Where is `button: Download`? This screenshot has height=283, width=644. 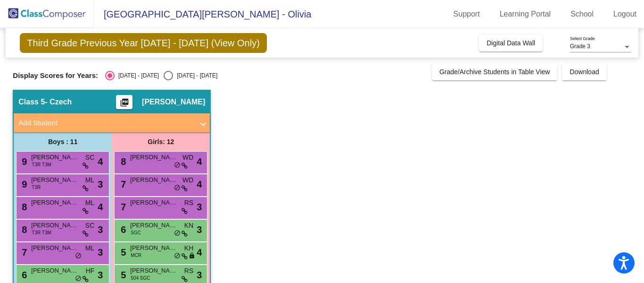
button: Download is located at coordinates (584, 72).